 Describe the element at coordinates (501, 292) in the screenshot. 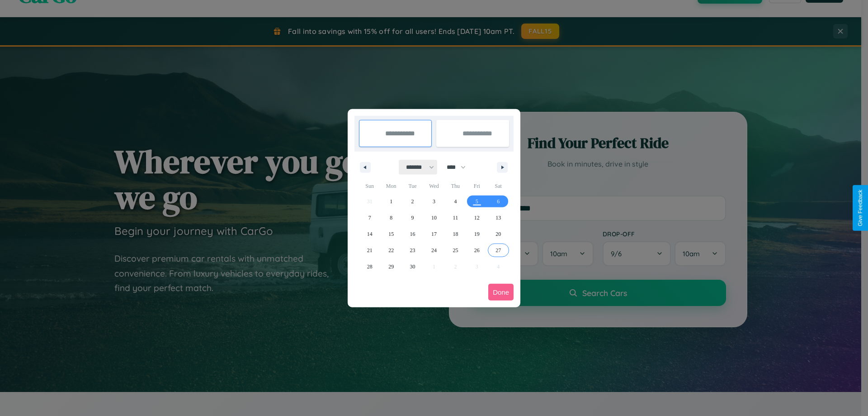

I see `button: Done` at that location.